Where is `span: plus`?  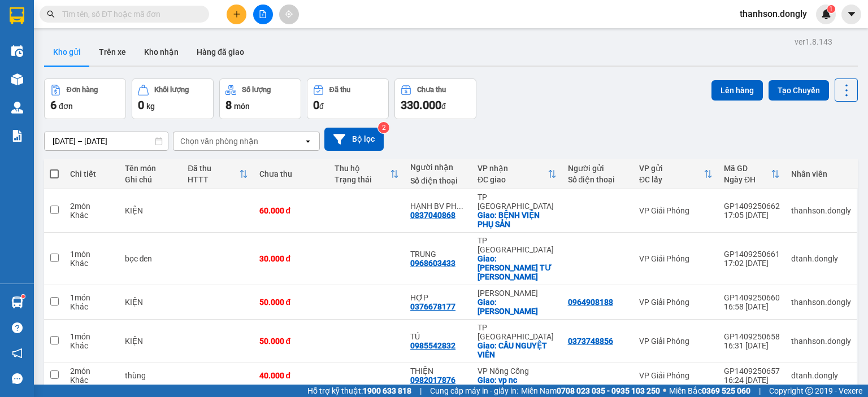
span: plus is located at coordinates (237, 14).